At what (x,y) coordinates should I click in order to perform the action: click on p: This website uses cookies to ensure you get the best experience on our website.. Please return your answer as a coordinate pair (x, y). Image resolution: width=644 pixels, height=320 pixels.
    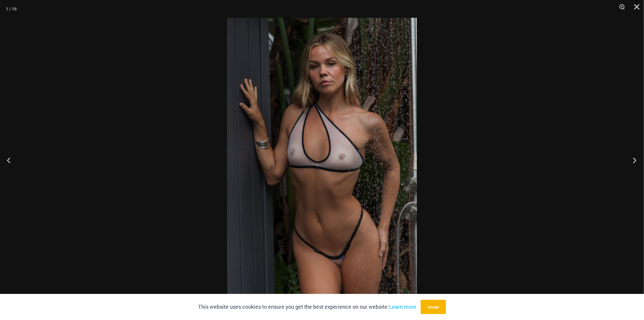
    Looking at the image, I should click on (308, 307).